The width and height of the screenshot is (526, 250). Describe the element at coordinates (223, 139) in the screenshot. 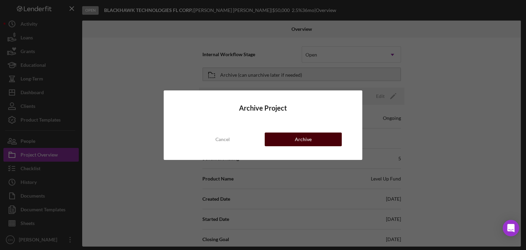

I see `button: Cancel` at that location.